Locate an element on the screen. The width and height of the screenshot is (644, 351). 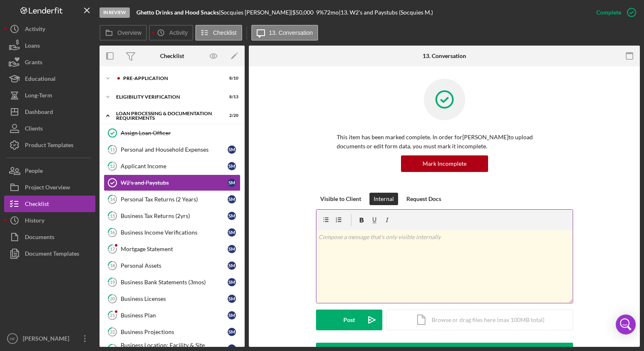
div: Pre-Application is located at coordinates (170, 78).